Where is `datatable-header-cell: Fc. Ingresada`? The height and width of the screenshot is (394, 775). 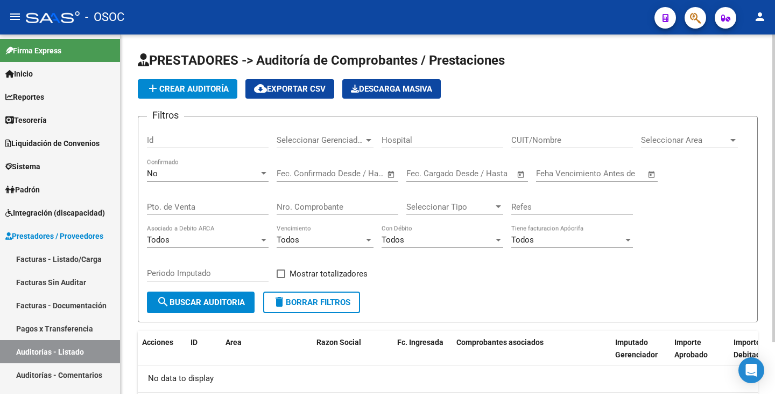
datatable-header-cell: Fc. Ingresada is located at coordinates (423, 354).